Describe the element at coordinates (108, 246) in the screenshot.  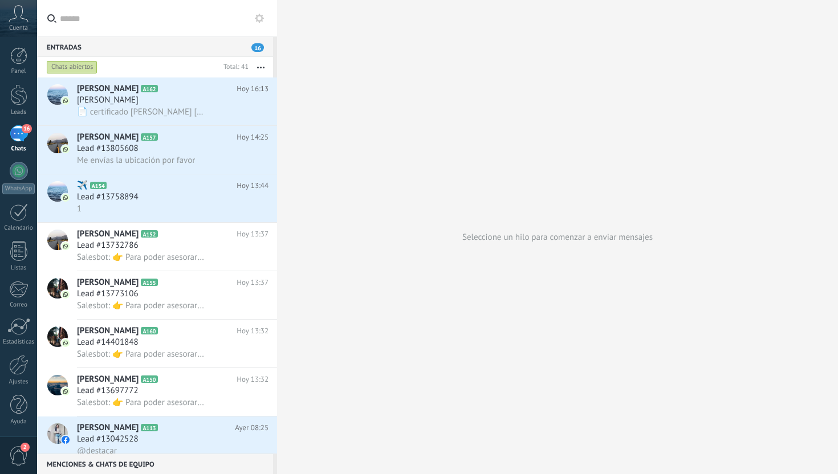
I see `span: Lead #13732786` at that location.